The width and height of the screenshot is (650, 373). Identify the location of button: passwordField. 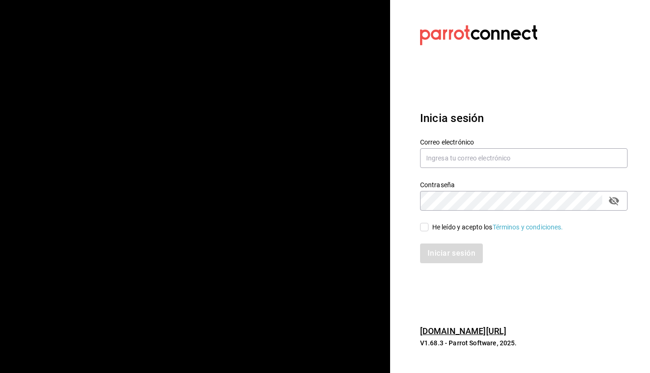
(614, 201).